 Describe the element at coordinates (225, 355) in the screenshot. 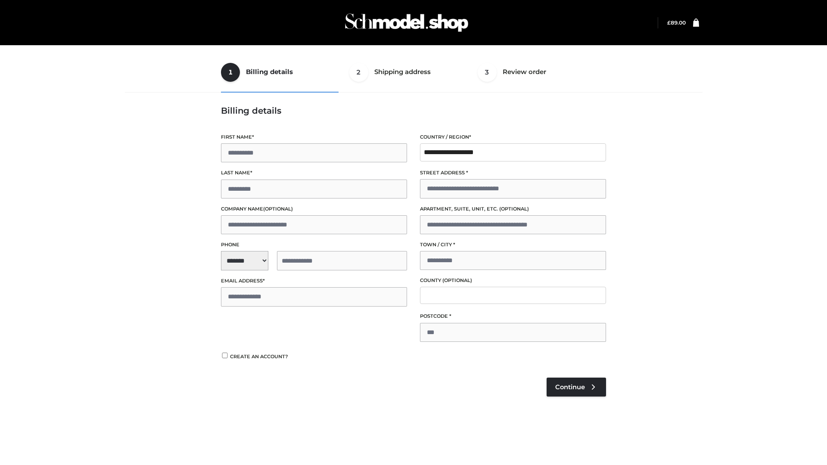

I see `input: Create an account?` at that location.